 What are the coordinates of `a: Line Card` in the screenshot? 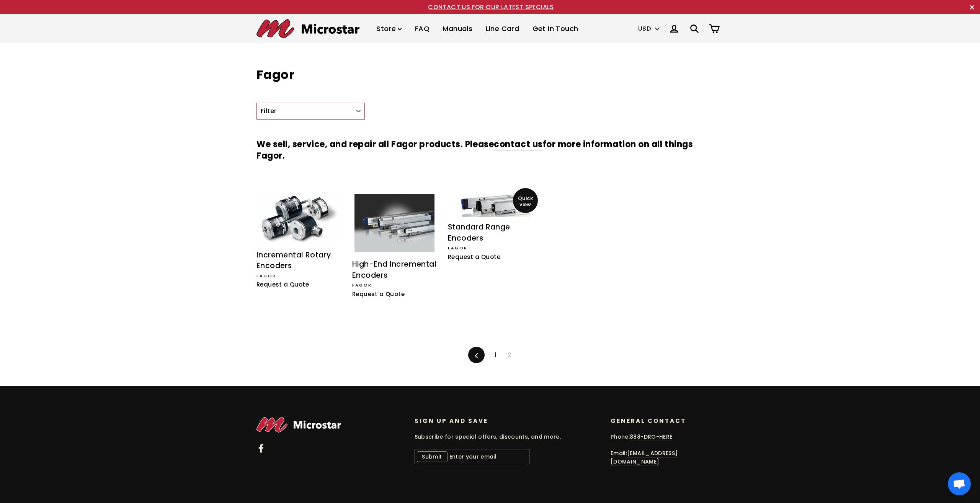 It's located at (503, 29).